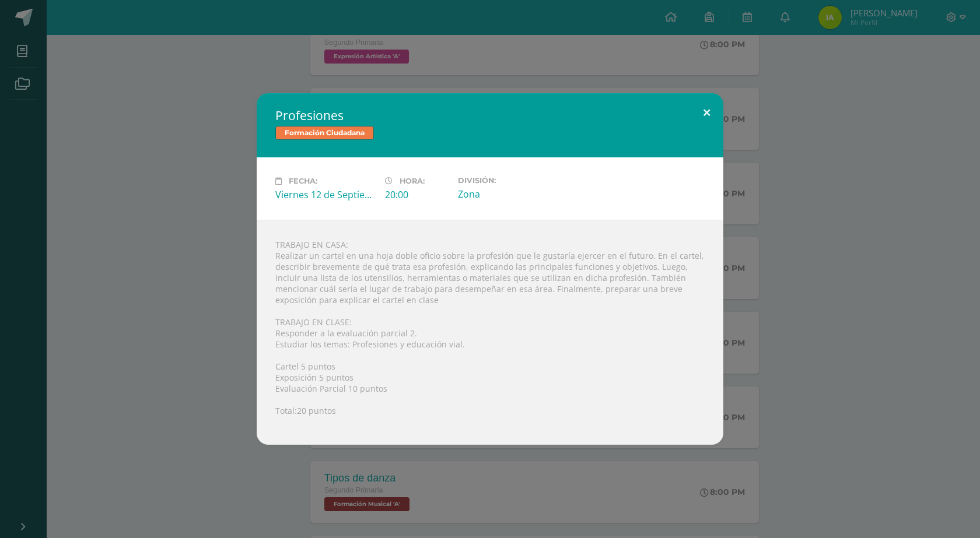 The height and width of the screenshot is (538, 980). What do you see at coordinates (412, 181) in the screenshot?
I see `span: Hora:` at bounding box center [412, 181].